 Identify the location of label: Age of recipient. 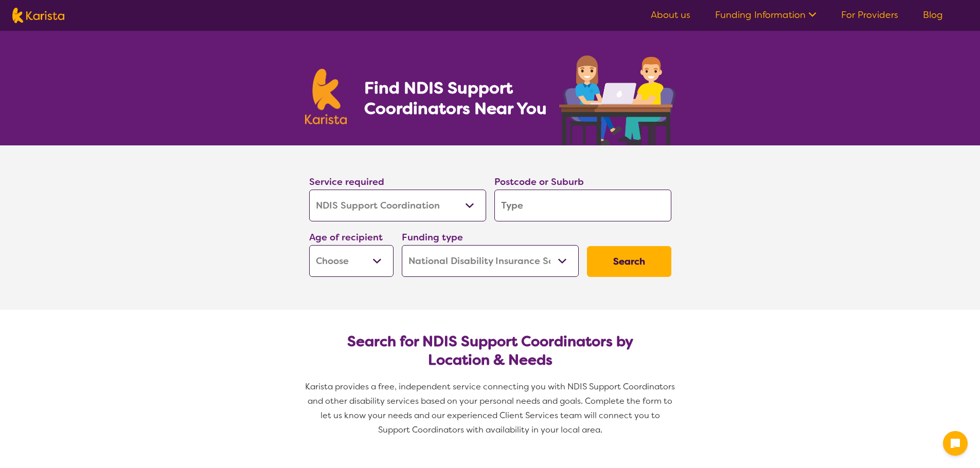
(346, 238).